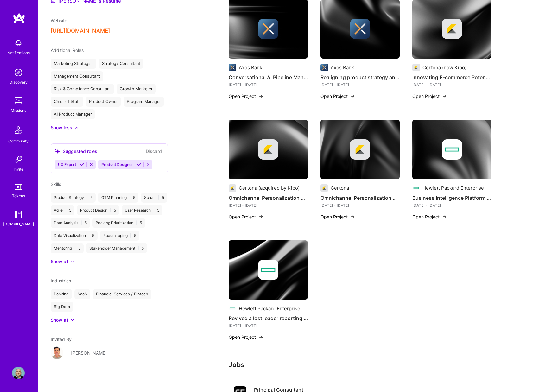 The height and width of the screenshot is (392, 539). I want to click on div: Certona (now Kibo), so click(445, 68).